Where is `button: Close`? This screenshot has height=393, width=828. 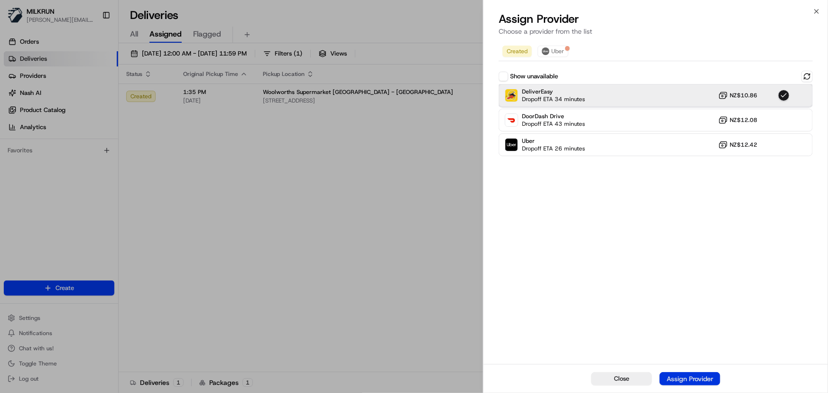 button: Close is located at coordinates (622, 379).